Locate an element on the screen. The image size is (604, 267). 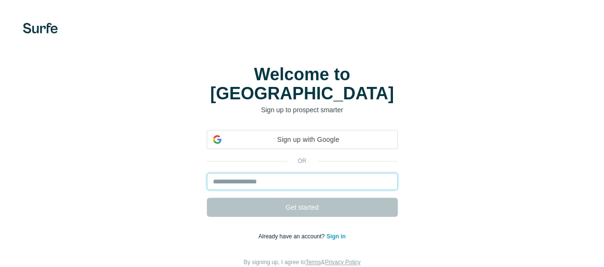
div: Sign up with Google is located at coordinates (302, 140).